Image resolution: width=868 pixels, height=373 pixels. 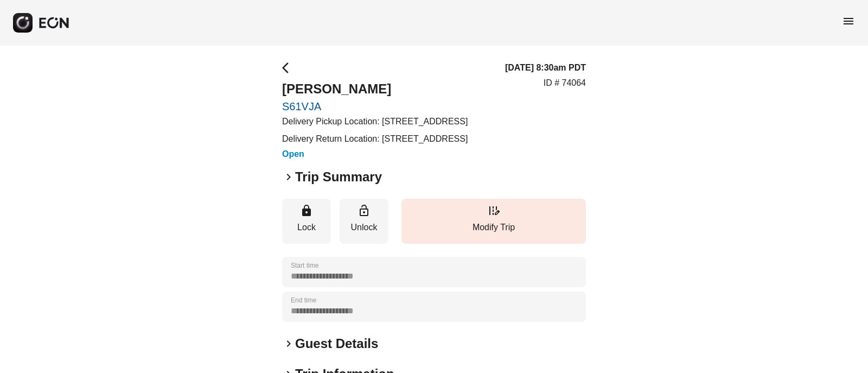 I want to click on p: Modify Trip, so click(x=494, y=227).